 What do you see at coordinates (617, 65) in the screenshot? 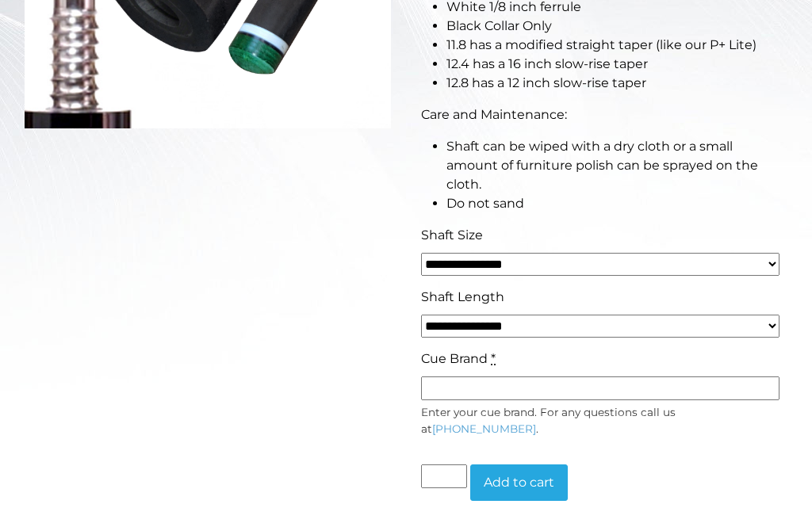
I see `li: 12.4 has a 16 inch slow-rise taper` at bounding box center [617, 65].